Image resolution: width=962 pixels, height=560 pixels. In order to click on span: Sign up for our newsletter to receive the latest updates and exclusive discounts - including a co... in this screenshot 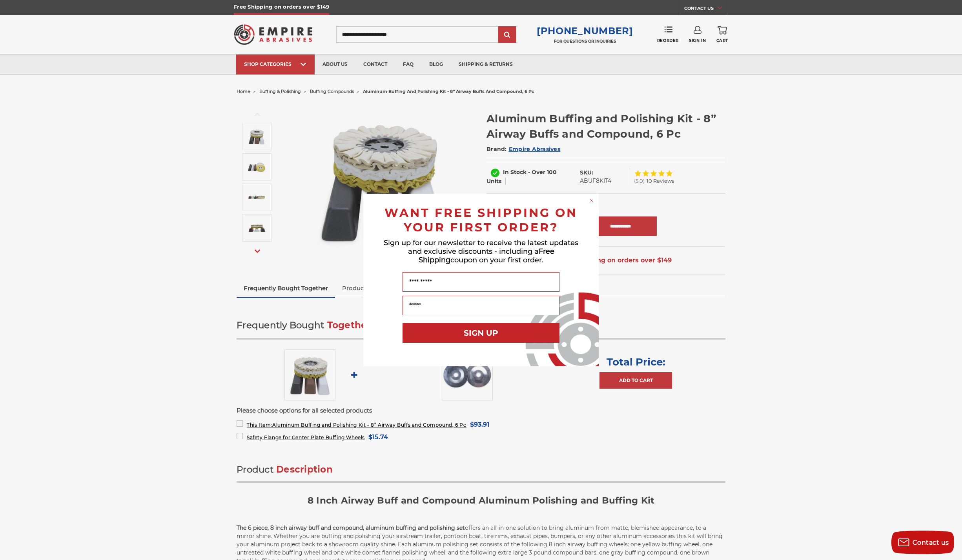, I will do `click(481, 251)`.